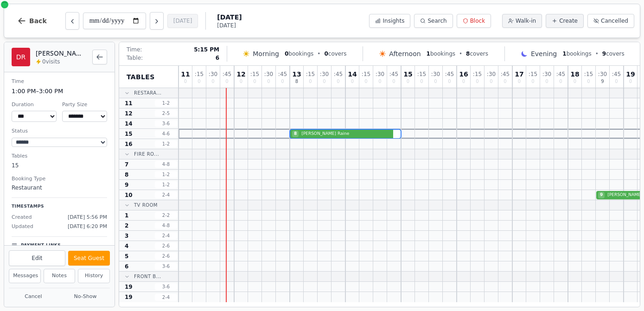 This screenshot has width=644, height=311. Describe the element at coordinates (127, 185) in the screenshot. I see `span: 9` at that location.